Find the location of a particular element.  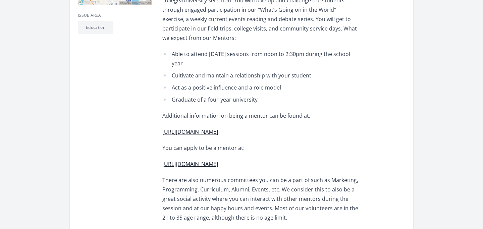

p: There are also numerous committees you can be a part of such as Marketing, Programming, Curriculu... is located at coordinates (260, 199).